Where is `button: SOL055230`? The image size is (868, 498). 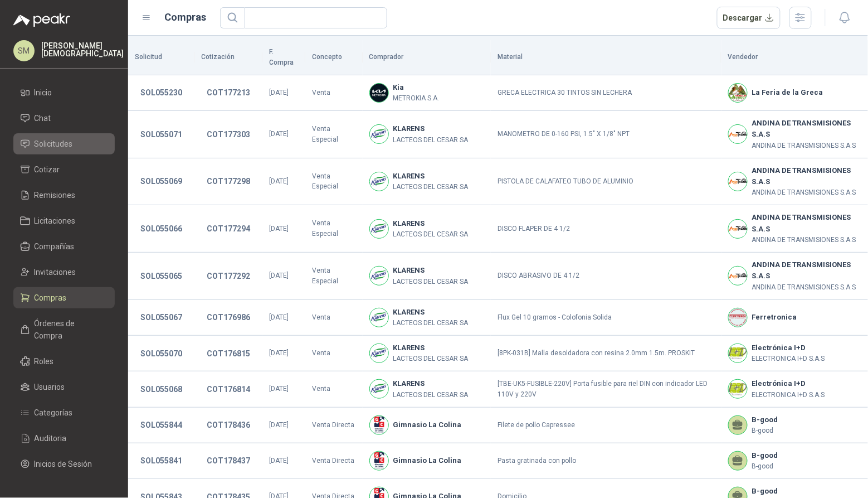 button: SOL055230 is located at coordinates (161, 92).